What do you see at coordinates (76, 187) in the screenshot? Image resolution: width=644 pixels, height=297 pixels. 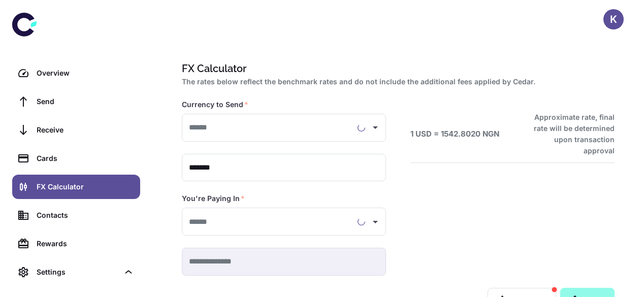 I see `a: FX Calculator` at bounding box center [76, 187].